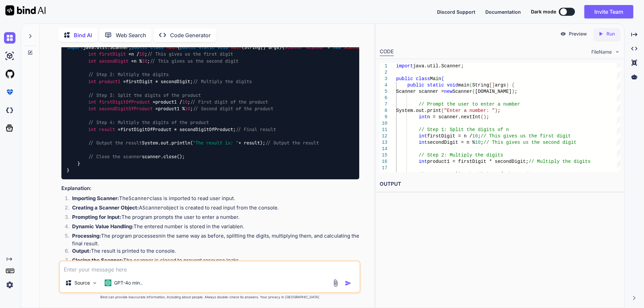 The image size is (644, 308). Describe the element at coordinates (95, 283) in the screenshot. I see `img: Pick Models` at that location.